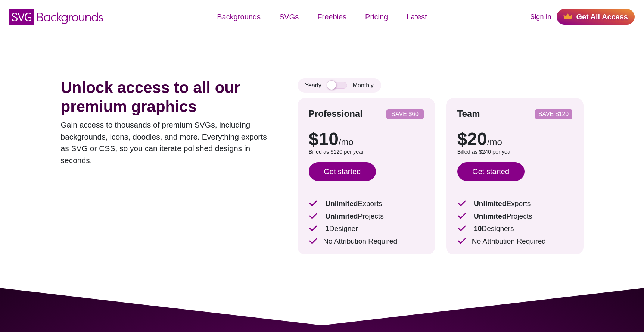 This screenshot has width=644, height=332. Describe the element at coordinates (289, 17) in the screenshot. I see `a: SVGs` at that location.